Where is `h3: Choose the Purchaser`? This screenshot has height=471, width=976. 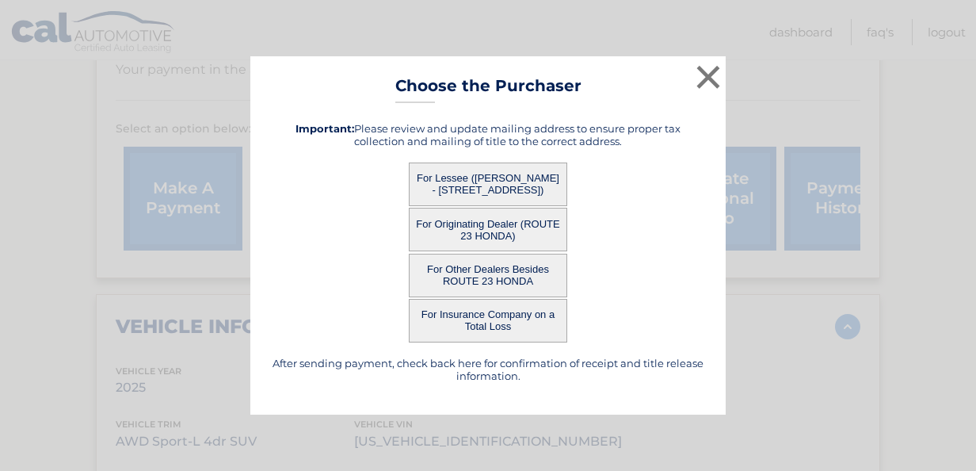 h3: Choose the Purchaser is located at coordinates (488, 90).